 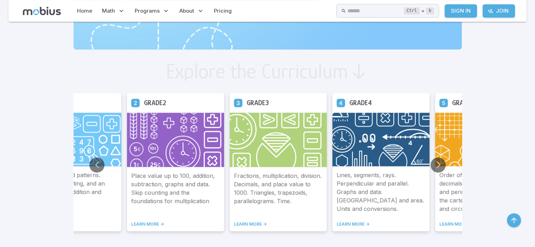 What do you see at coordinates (147, 11) in the screenshot?
I see `span: Programs` at bounding box center [147, 11].